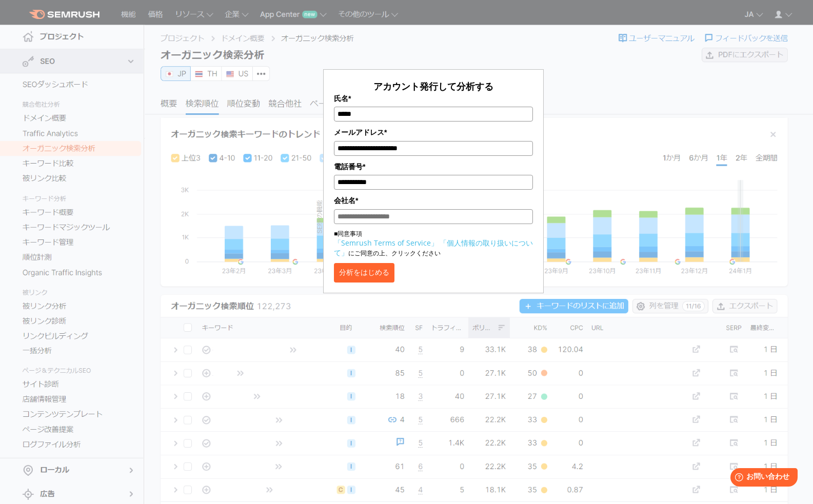 The height and width of the screenshot is (504, 813). I want to click on span: お問い合わせ, so click(46, 13).